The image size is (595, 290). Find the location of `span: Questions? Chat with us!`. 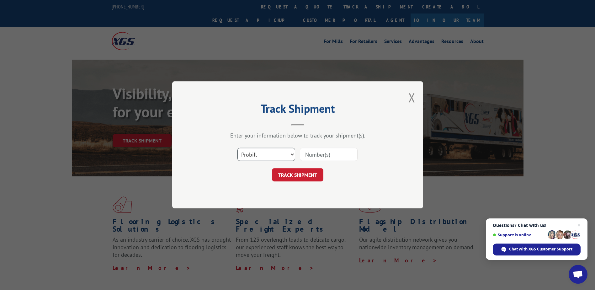

span: Questions? Chat with us! is located at coordinates (537, 225).